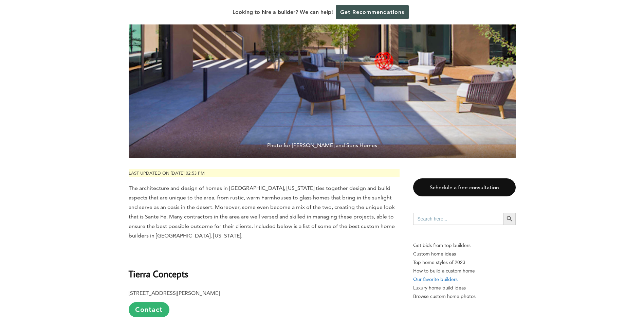 This screenshot has width=644, height=317. I want to click on a: Luxury home build ideas, so click(464, 288).